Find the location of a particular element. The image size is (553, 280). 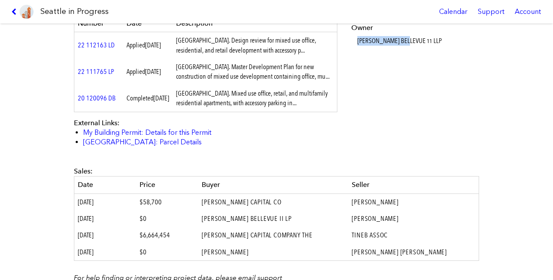

span: External Links: is located at coordinates (96, 123).